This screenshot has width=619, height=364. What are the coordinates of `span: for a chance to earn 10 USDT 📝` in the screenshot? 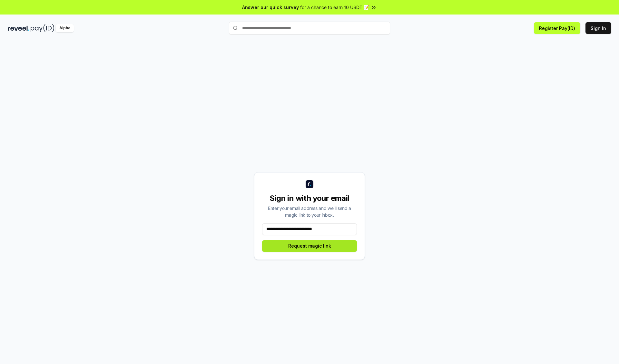 It's located at (335, 7).